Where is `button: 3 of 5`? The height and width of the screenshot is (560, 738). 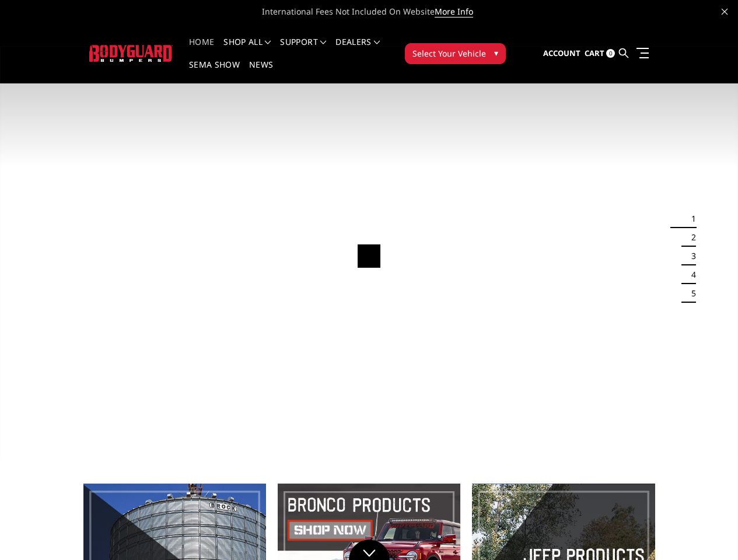 button: 3 of 5 is located at coordinates (691, 256).